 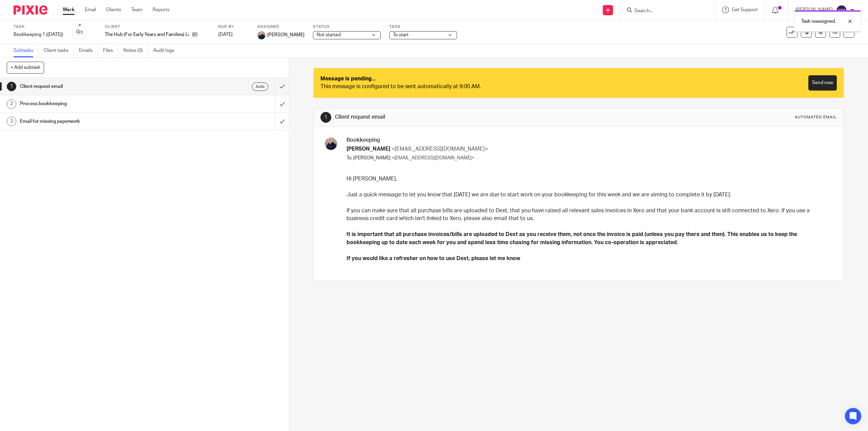 I want to click on p: If you can make sure that all purchase bills are uploaded to Dext, that you have raised all relev..., so click(x=589, y=215).